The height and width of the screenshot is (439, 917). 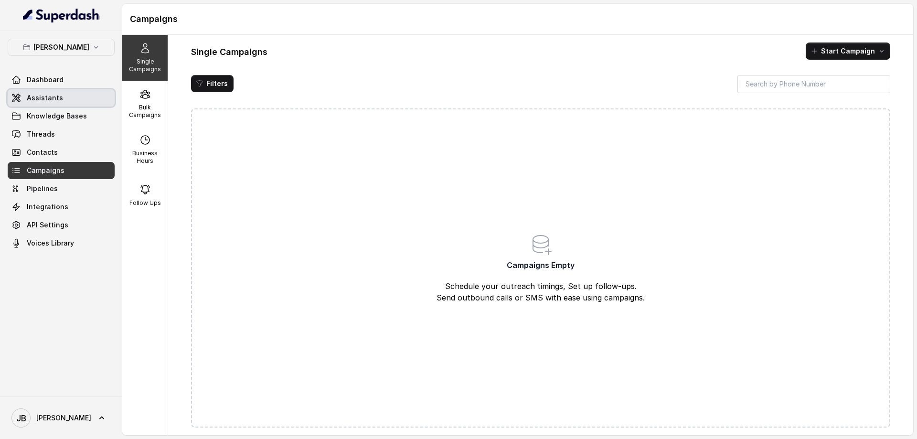 What do you see at coordinates (61, 152) in the screenshot?
I see `a: Contacts` at bounding box center [61, 152].